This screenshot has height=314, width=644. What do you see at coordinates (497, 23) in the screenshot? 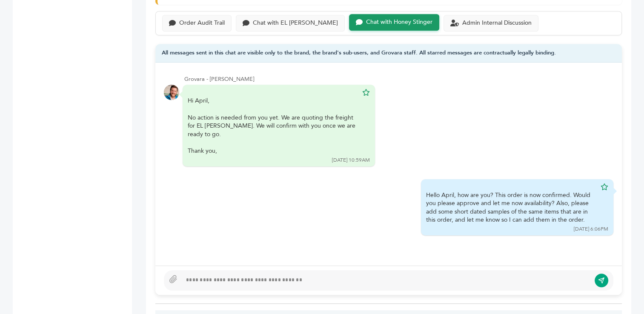
I see `div: Admin Internal Discussion` at bounding box center [497, 23].